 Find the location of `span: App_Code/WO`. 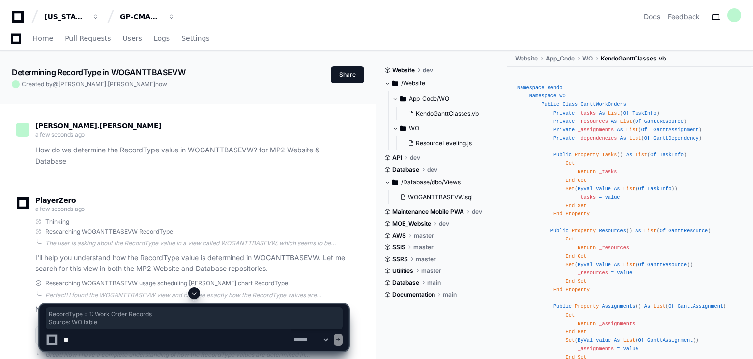

span: App_Code/WO is located at coordinates (429, 99).